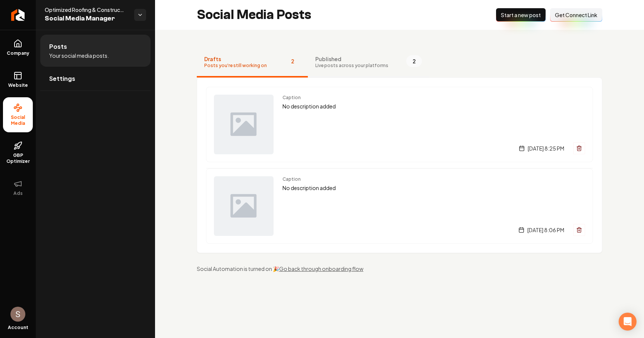 This screenshot has width=644, height=338. I want to click on span: Social Automation is turned on 🎉, so click(238, 269).